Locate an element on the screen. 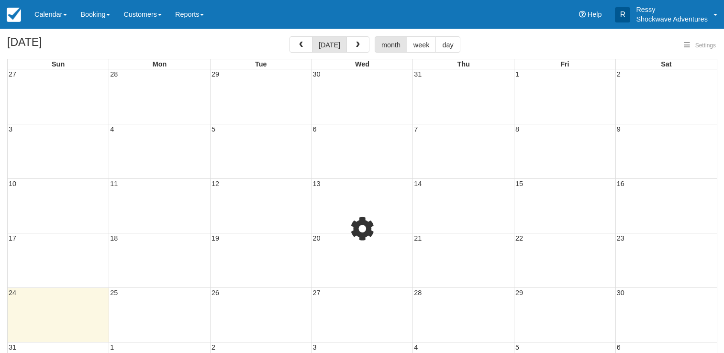 This screenshot has width=724, height=353. span: 21 is located at coordinates (418, 238).